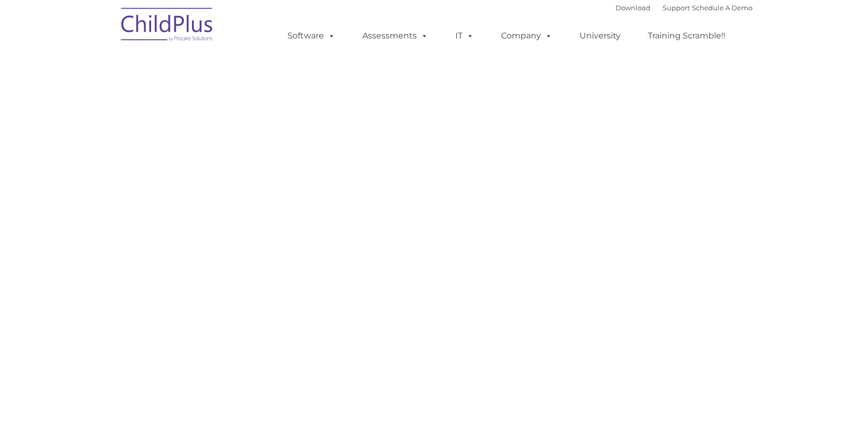  I want to click on a: Download, so click(633, 8).